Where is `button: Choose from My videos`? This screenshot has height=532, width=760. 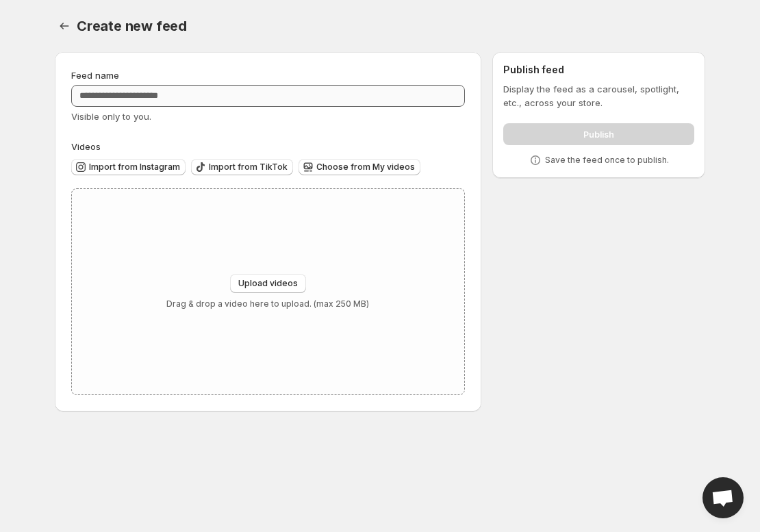
button: Choose from My videos is located at coordinates (360, 167).